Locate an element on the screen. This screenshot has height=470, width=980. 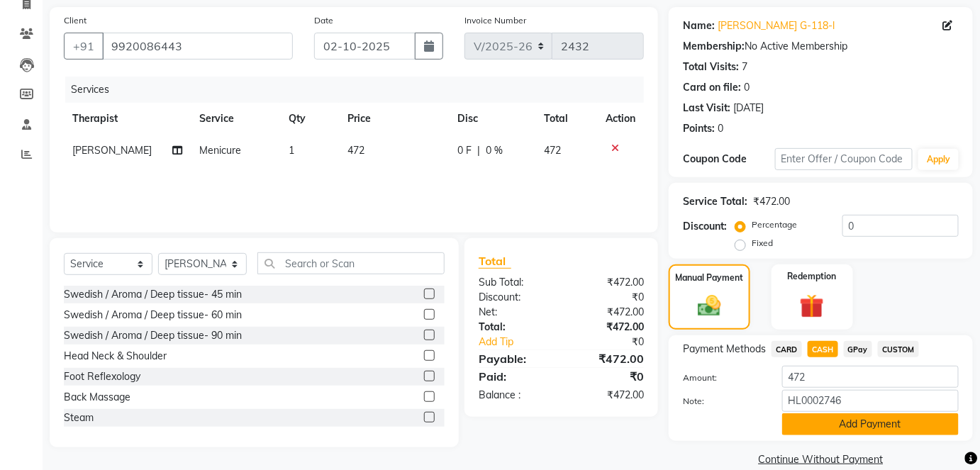
div: Coupon Code is located at coordinates (729, 159).